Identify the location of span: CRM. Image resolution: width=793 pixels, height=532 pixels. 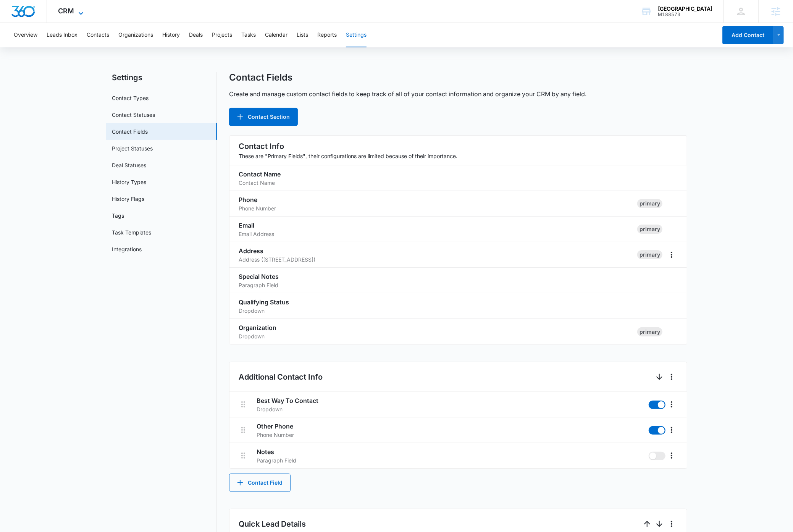
(67, 11).